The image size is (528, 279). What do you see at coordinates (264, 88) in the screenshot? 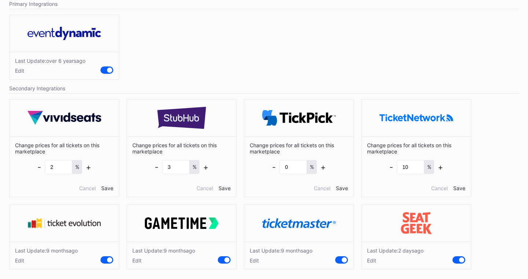
I see `div: Secondary Integrations` at bounding box center [264, 88].